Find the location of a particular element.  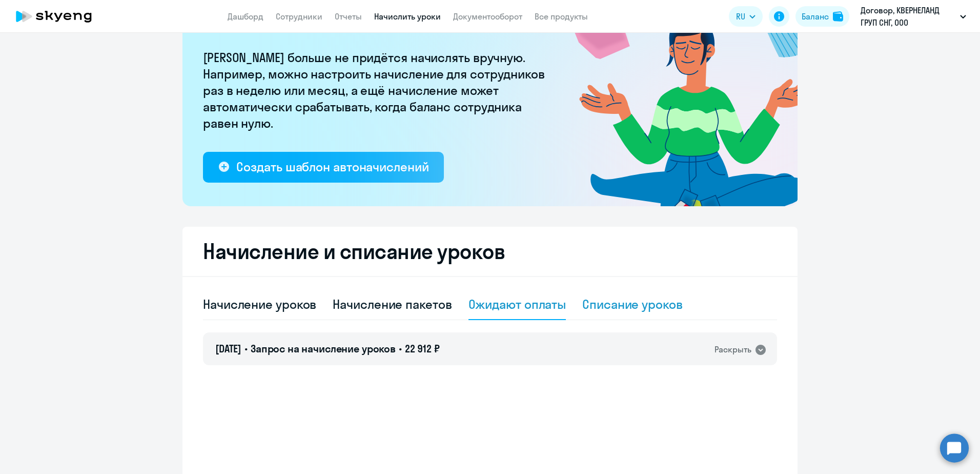

div: Начисление пакетов is located at coordinates (392, 304).